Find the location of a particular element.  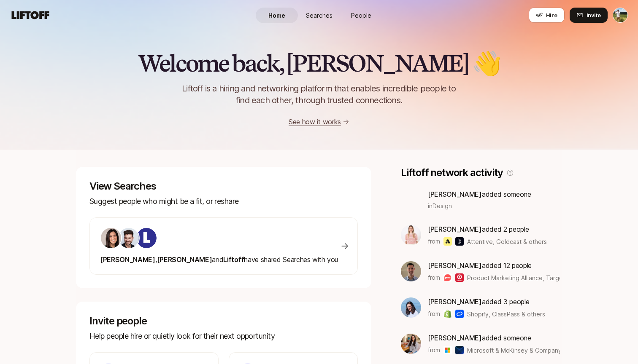

span: Home is located at coordinates (277, 15).